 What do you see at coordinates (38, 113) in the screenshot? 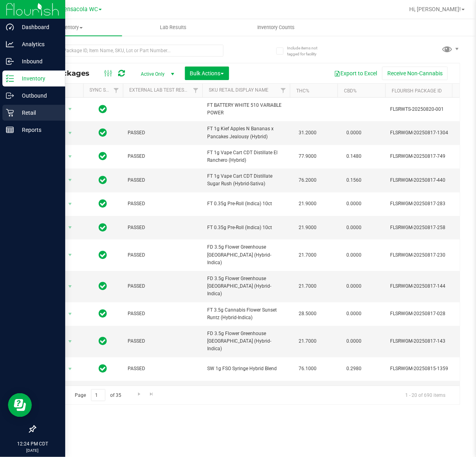
I see `p: Retail` at bounding box center [38, 113].